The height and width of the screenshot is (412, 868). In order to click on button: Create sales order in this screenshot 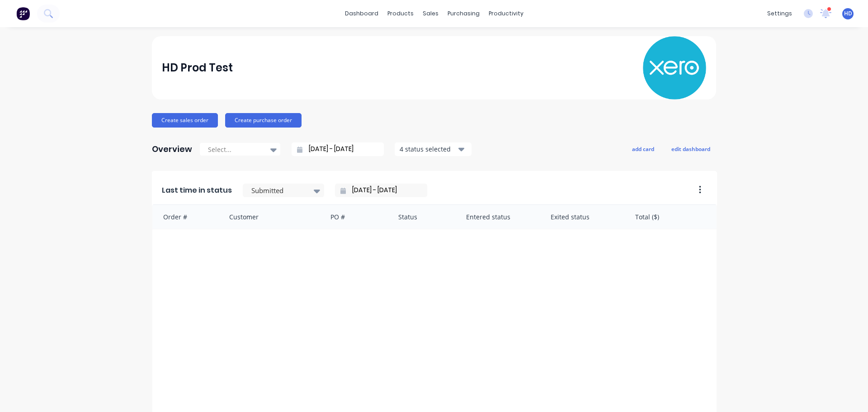, I will do `click(185, 120)`.